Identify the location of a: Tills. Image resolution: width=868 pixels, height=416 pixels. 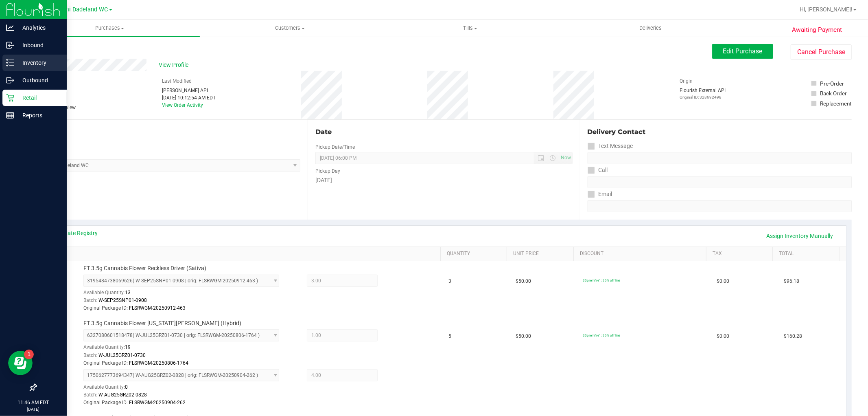
(470, 28).